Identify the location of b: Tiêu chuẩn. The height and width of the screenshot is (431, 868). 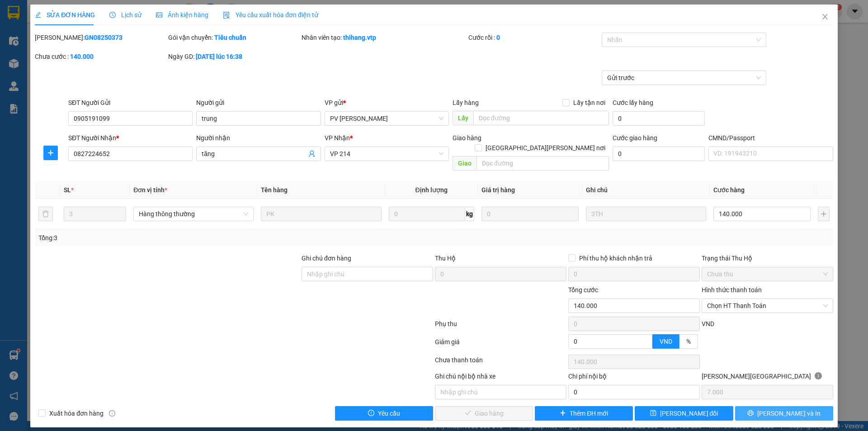
(230, 38).